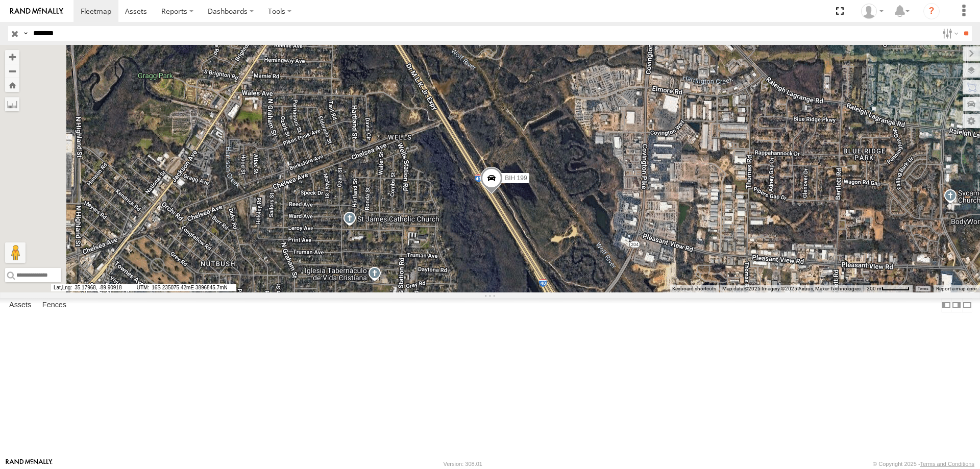  I want to click on label: Dock Summary Table to the Left, so click(947, 305).